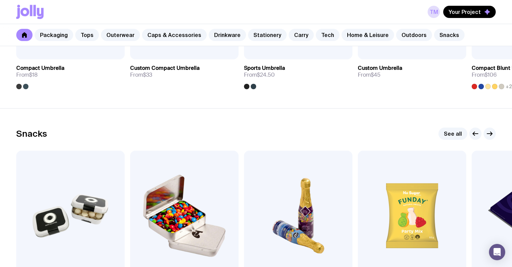 The height and width of the screenshot is (267, 512). I want to click on a: Tech, so click(328, 35).